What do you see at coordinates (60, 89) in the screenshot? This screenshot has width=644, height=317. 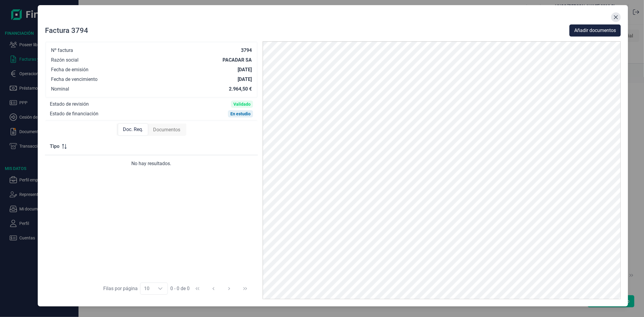 I see `div: Nominal` at bounding box center [60, 89].